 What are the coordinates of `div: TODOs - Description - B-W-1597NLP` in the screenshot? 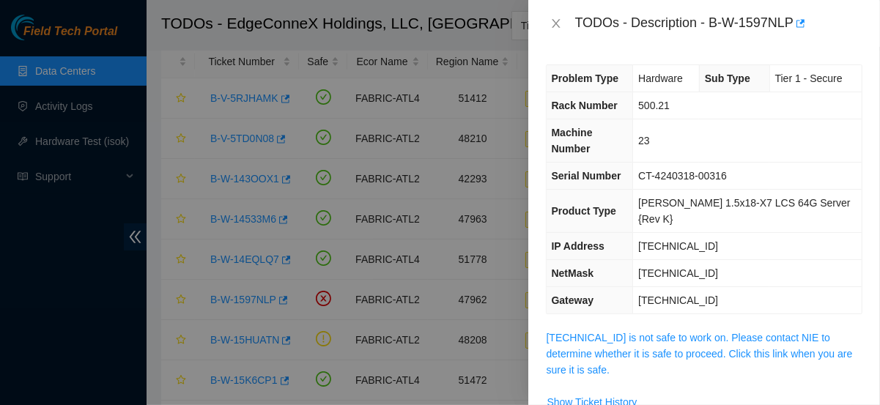 It's located at (719, 23).